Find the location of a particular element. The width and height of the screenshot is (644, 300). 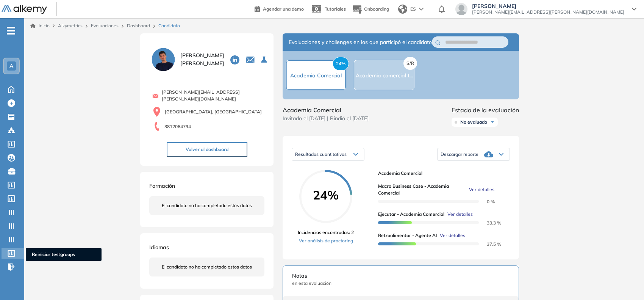

span: 0 % is located at coordinates (486, 202).